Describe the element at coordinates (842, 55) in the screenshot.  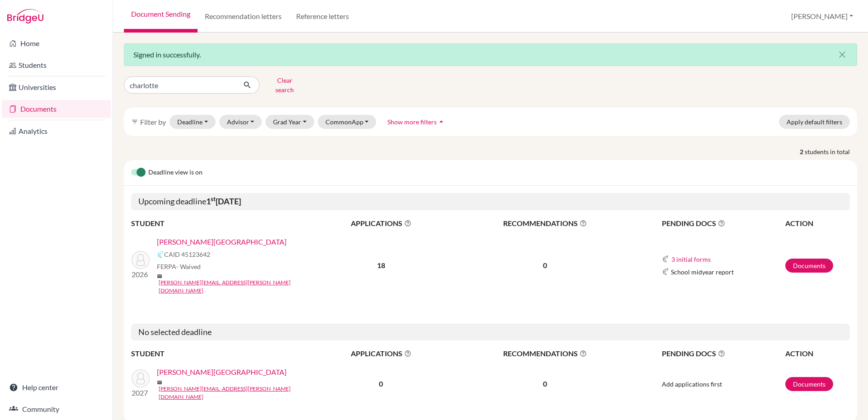
I see `i: close` at that location.